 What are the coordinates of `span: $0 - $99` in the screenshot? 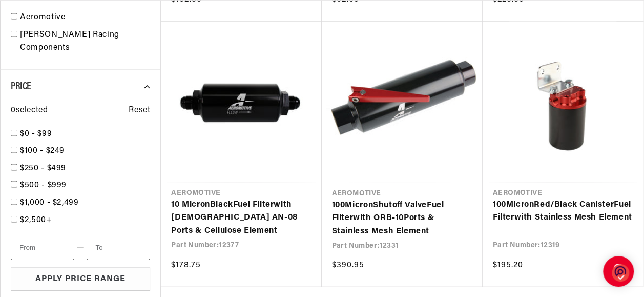 It's located at (36, 133).